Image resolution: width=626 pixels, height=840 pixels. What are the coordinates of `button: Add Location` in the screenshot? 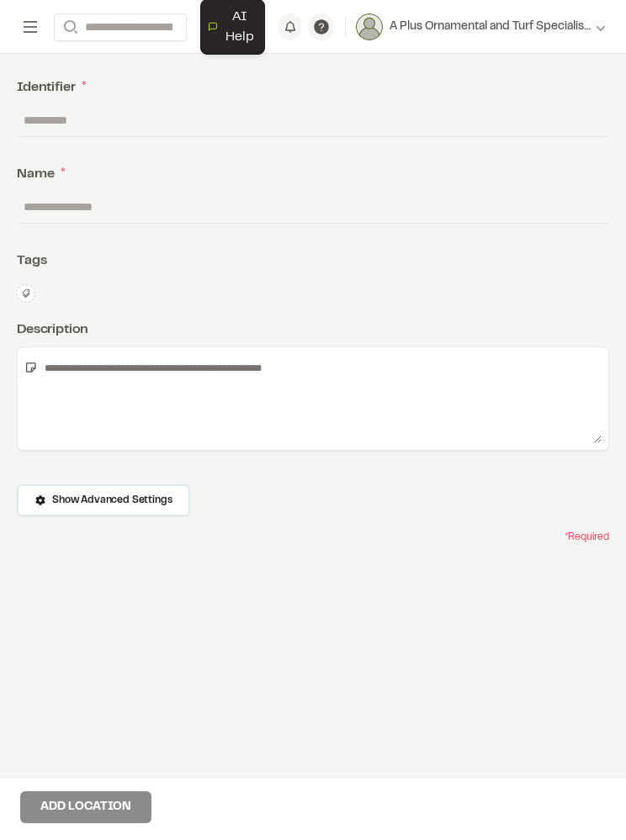 It's located at (86, 807).